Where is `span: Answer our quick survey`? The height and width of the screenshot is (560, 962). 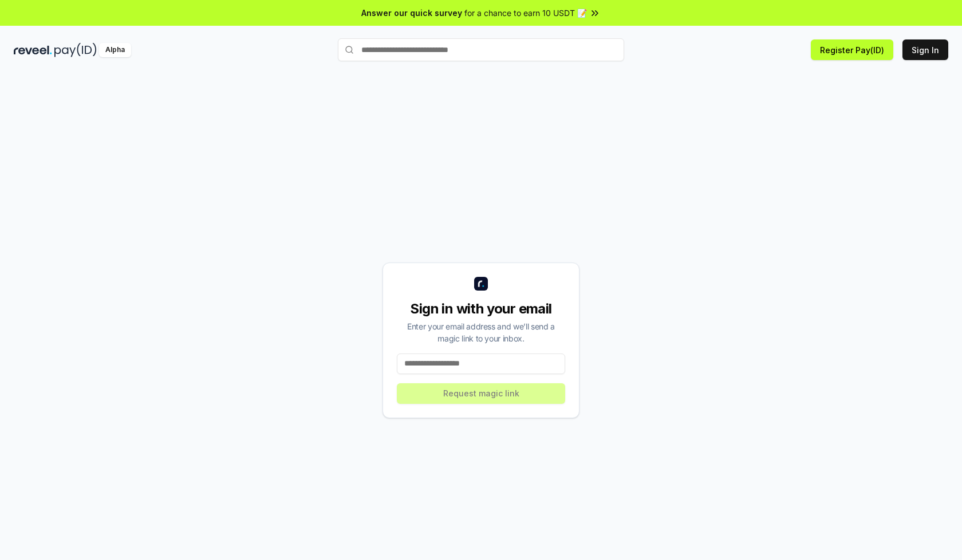
span: Answer our quick survey is located at coordinates (412, 13).